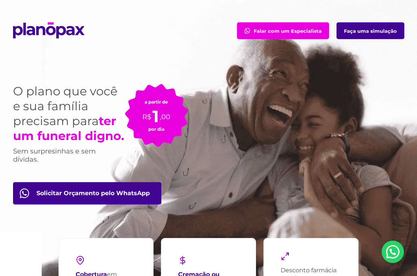 The width and height of the screenshot is (417, 276). I want to click on a: Nosso Whatsapp, so click(393, 252).